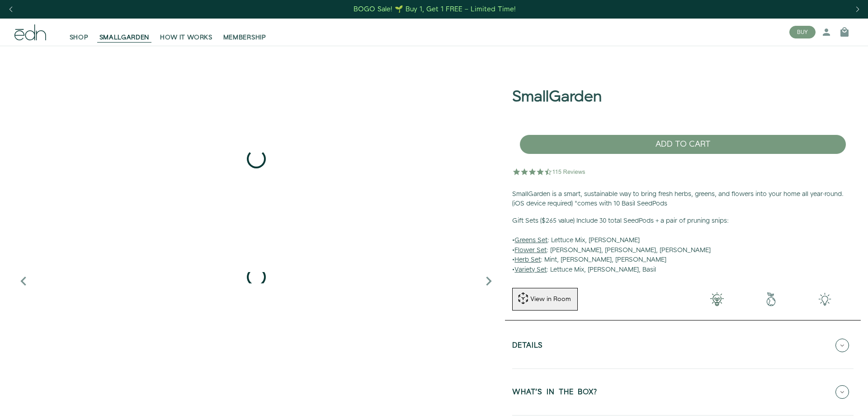  Describe the element at coordinates (555, 393) in the screenshot. I see `h5: WHAT'S IN THE BOX?` at that location.